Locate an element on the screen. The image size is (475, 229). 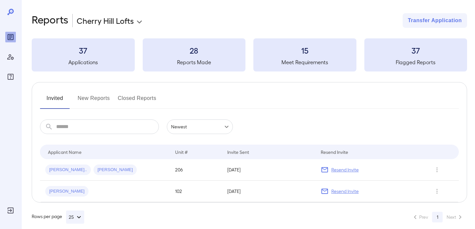
div: Unit # is located at coordinates (181, 152).